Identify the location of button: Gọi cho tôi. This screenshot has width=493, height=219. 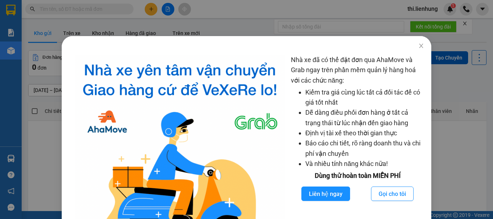
(392, 194).